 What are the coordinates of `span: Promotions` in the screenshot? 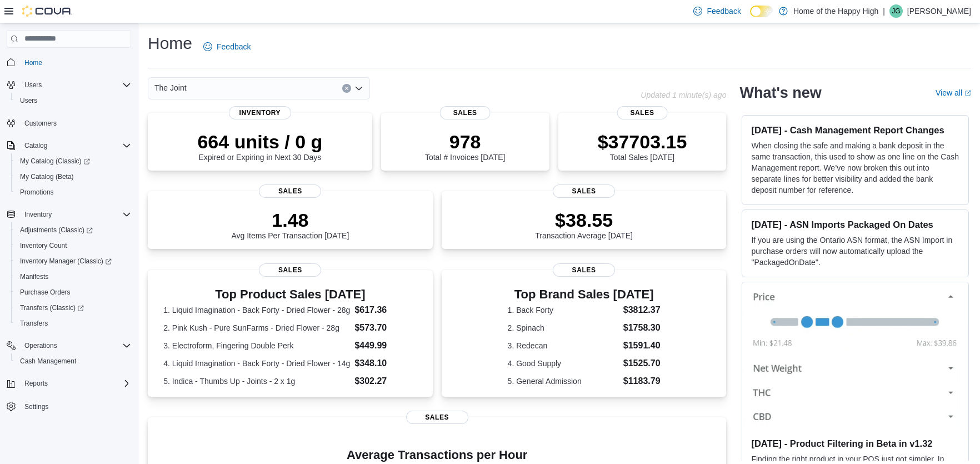 It's located at (37, 192).